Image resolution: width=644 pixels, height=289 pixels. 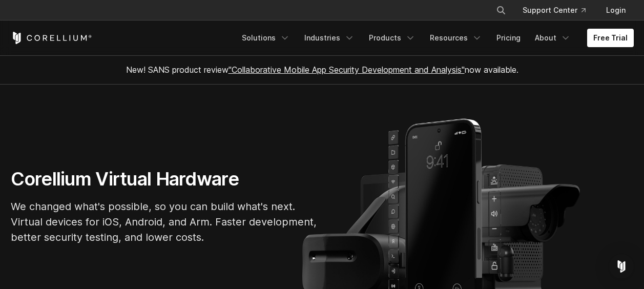 What do you see at coordinates (392, 38) in the screenshot?
I see `a: Products` at bounding box center [392, 38].